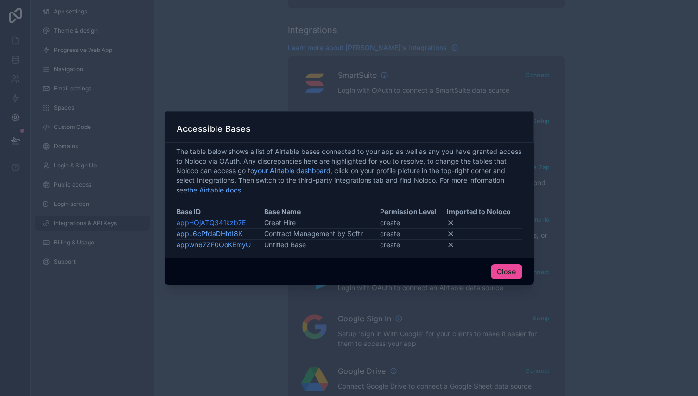 The width and height of the screenshot is (698, 396). What do you see at coordinates (322, 212) in the screenshot?
I see `th: Base Name` at bounding box center [322, 212].